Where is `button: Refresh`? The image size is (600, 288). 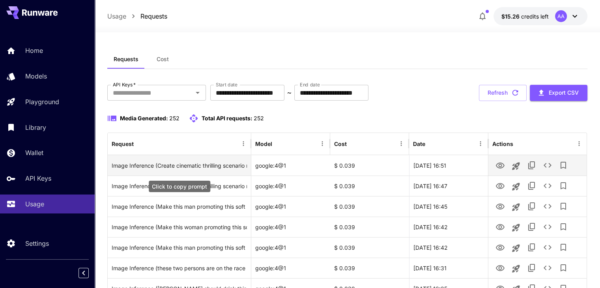
button: Refresh is located at coordinates (502, 93).